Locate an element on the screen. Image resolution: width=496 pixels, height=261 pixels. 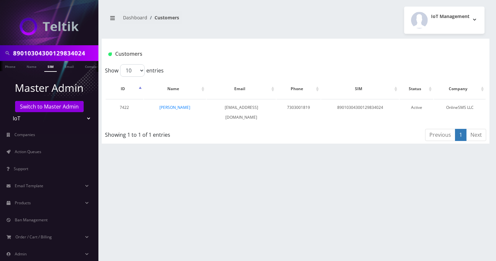
a: 1 is located at coordinates (461, 135).